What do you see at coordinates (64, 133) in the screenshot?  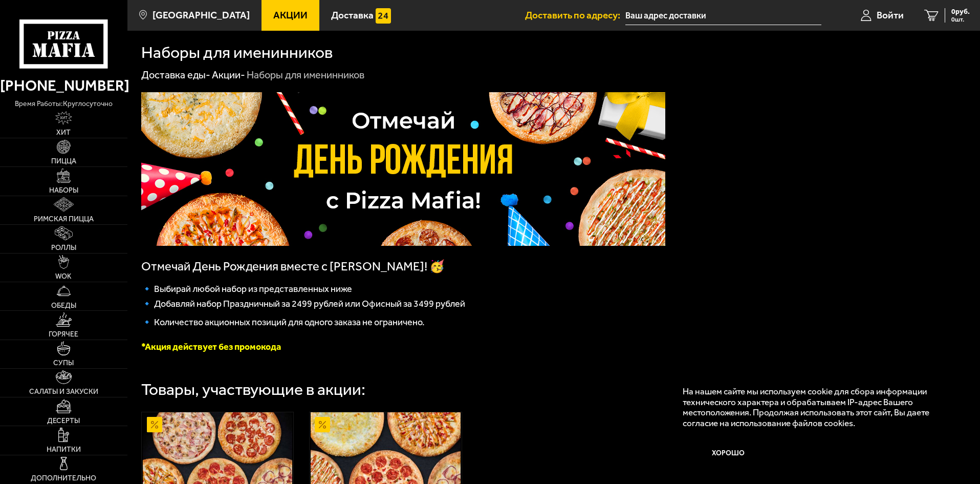 I see `span: Хит` at bounding box center [64, 133].